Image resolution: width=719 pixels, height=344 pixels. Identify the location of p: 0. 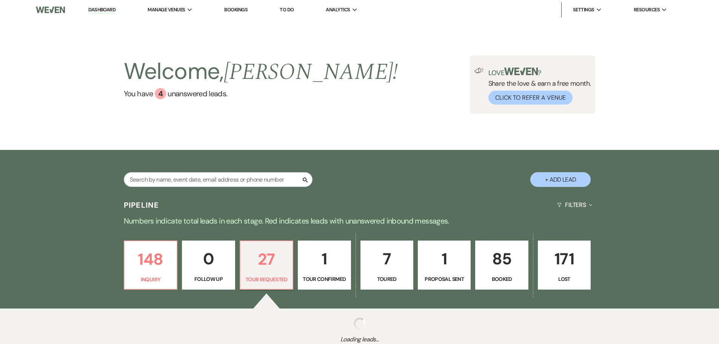
(208, 258).